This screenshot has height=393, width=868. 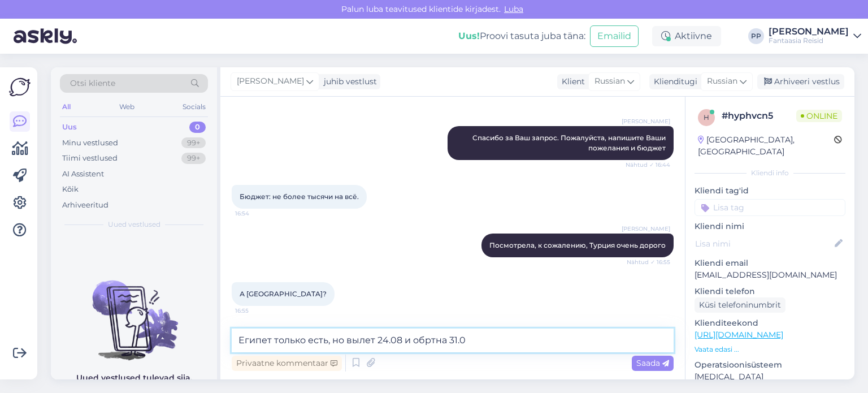 What do you see at coordinates (686, 36) in the screenshot?
I see `div: Aktiivne` at bounding box center [686, 36].